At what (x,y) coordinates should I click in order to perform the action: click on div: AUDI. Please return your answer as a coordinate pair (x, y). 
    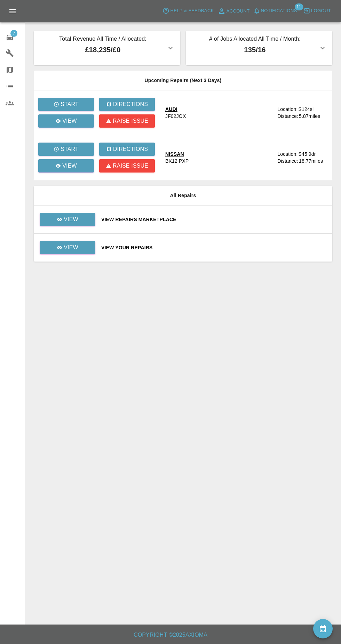
    Looking at the image, I should click on (175, 109).